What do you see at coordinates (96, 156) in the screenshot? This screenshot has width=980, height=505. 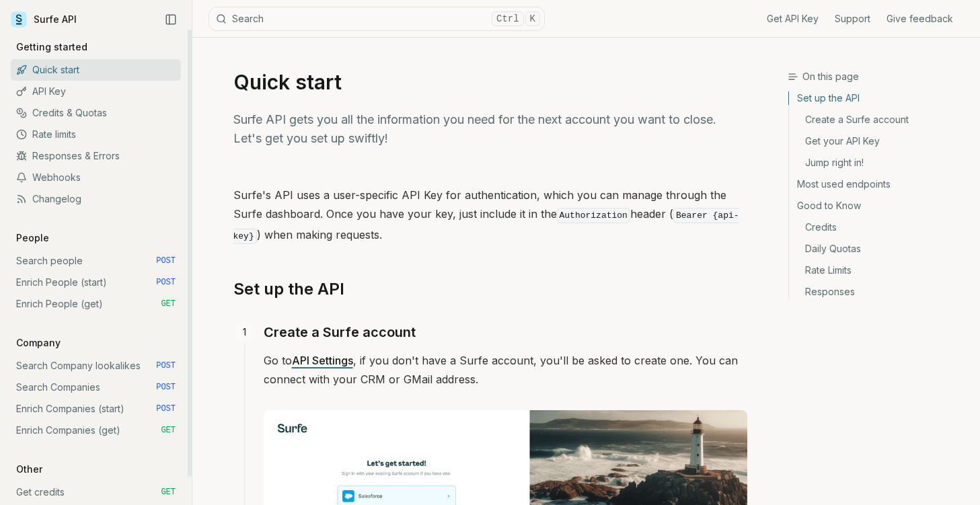 I see `a: Responses & Errors` at bounding box center [96, 156].